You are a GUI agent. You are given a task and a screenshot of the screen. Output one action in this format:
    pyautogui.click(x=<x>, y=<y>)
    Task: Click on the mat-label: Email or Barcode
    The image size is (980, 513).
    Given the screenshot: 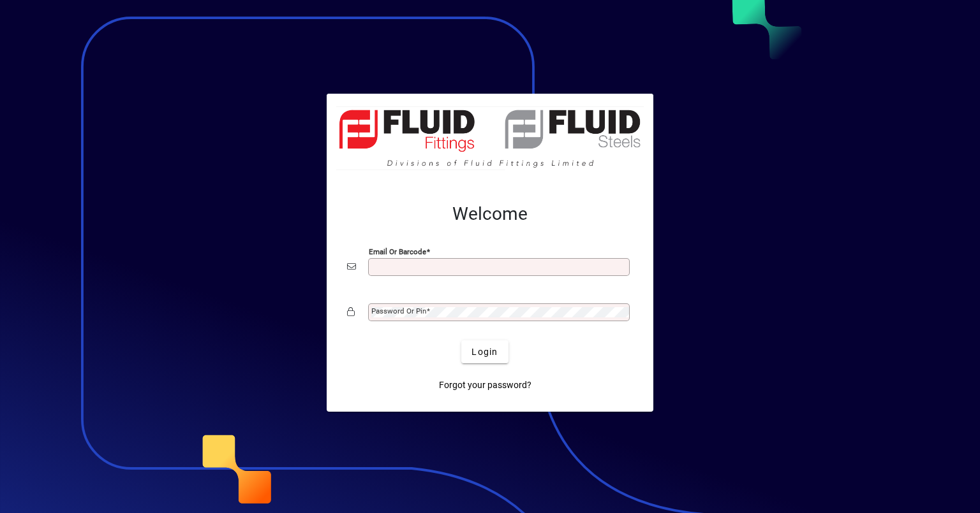 What is the action you would take?
    pyautogui.click(x=398, y=252)
    